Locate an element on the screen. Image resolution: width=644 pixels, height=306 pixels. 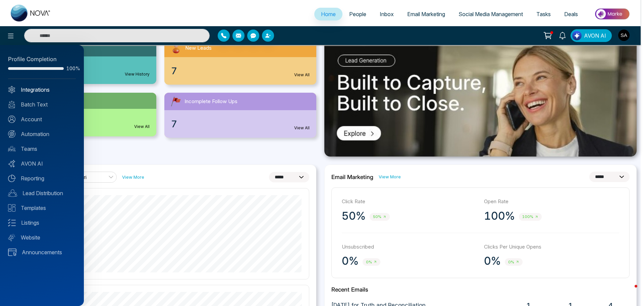
span: 100% is located at coordinates (71, 68).